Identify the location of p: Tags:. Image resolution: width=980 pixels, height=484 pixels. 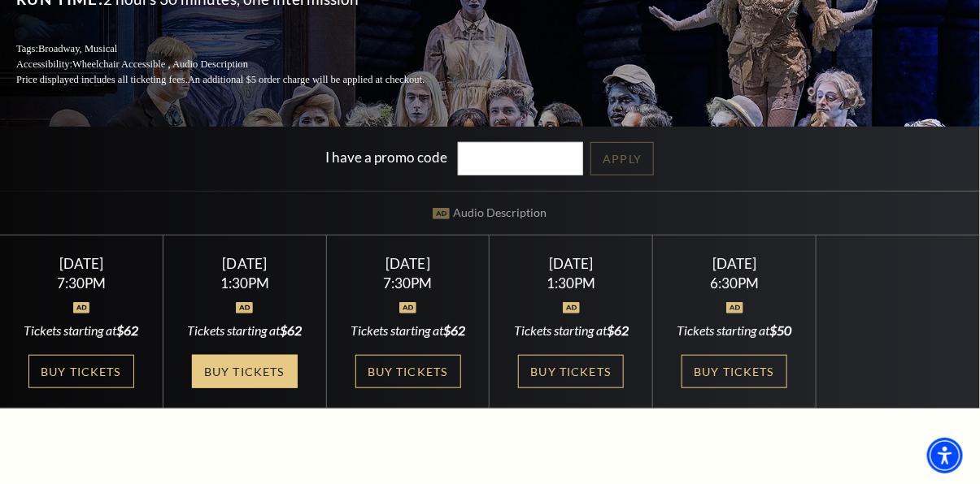
(240, 48).